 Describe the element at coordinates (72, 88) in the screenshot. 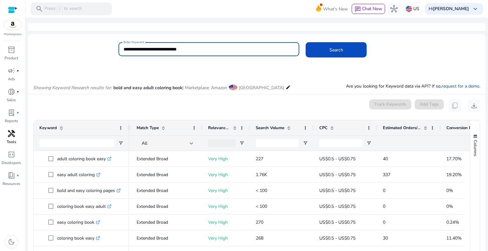

I see `i: Showing Keyword Research results for:` at that location.